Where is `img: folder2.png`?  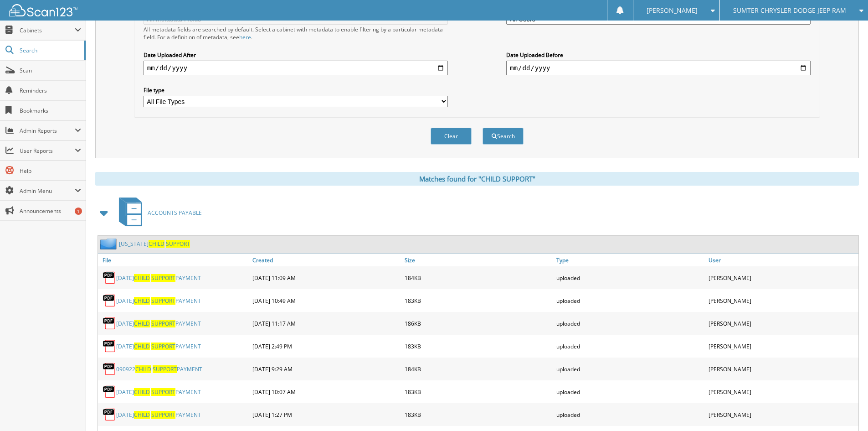
img: folder2.png is located at coordinates (109, 243).